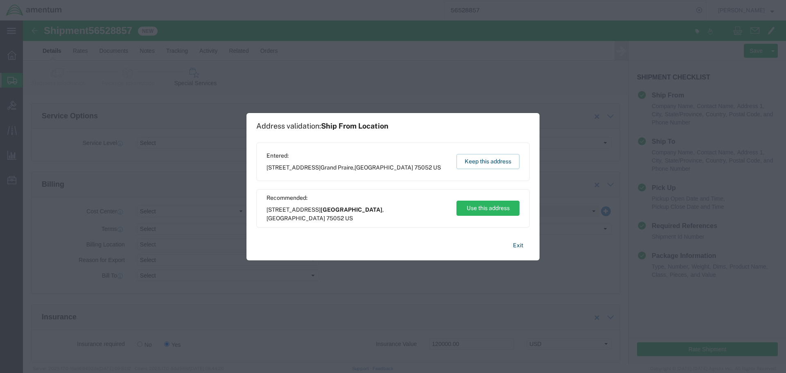  What do you see at coordinates (357, 198) in the screenshot?
I see `span: Recommended:` at bounding box center [357, 198].